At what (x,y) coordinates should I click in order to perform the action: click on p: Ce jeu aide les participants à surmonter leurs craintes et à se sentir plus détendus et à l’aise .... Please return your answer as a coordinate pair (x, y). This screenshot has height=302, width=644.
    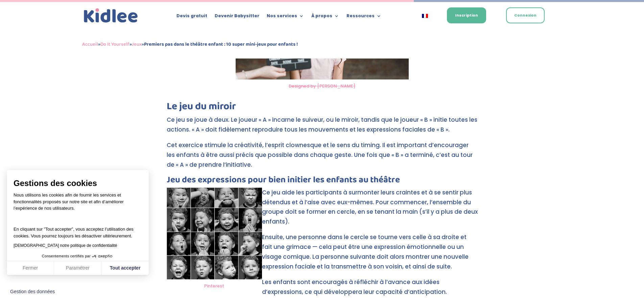
    Looking at the image, I should click on (322, 210).